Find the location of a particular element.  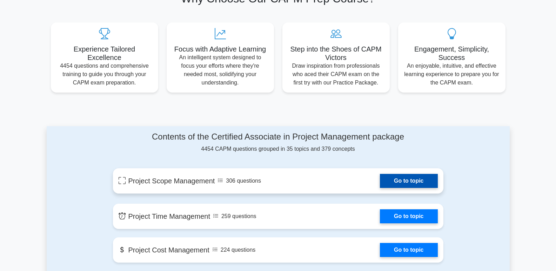

h5: Focus with Adaptive Learning is located at coordinates (220, 49).